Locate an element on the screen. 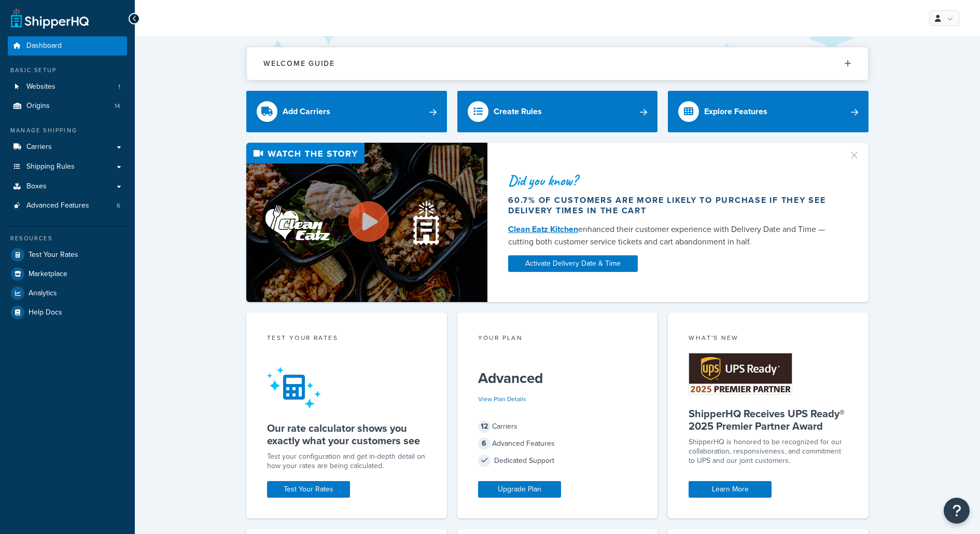  li: Origins is located at coordinates (68, 106).